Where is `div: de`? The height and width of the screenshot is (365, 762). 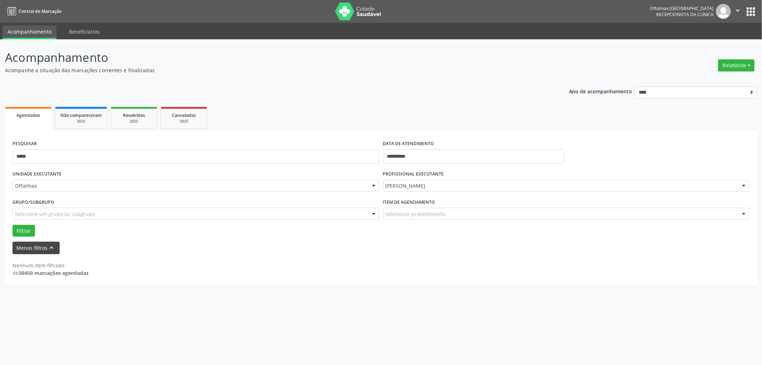 div: de is located at coordinates (50, 273).